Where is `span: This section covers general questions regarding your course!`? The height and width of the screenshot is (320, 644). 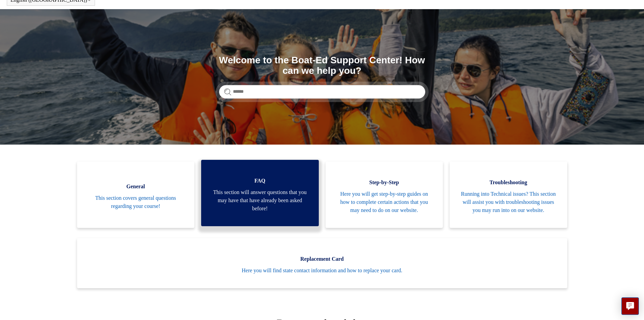 span: This section covers general questions regarding your course! is located at coordinates (136, 202).